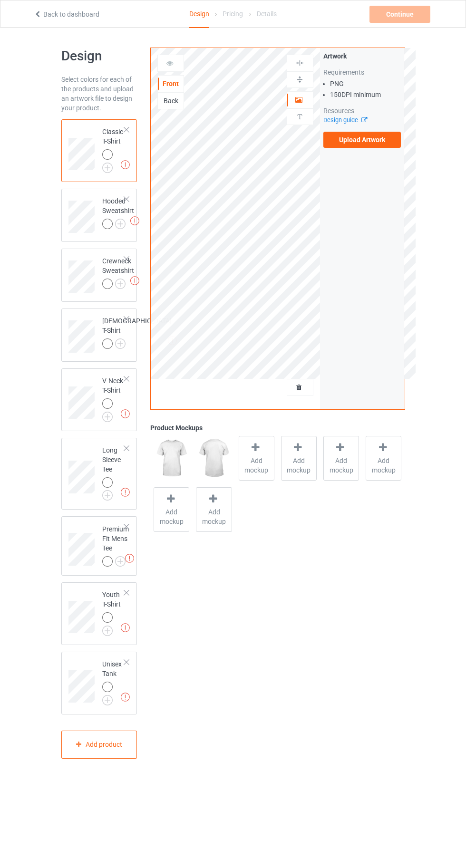 This screenshot has height=868, width=466. What do you see at coordinates (366, 84) in the screenshot?
I see `li: PNG` at bounding box center [366, 84].